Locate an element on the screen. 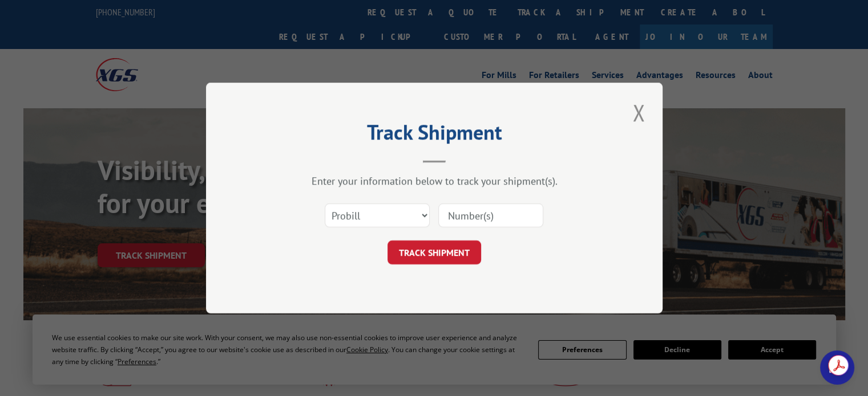 The height and width of the screenshot is (396, 868). button: Close modal is located at coordinates (639, 112).